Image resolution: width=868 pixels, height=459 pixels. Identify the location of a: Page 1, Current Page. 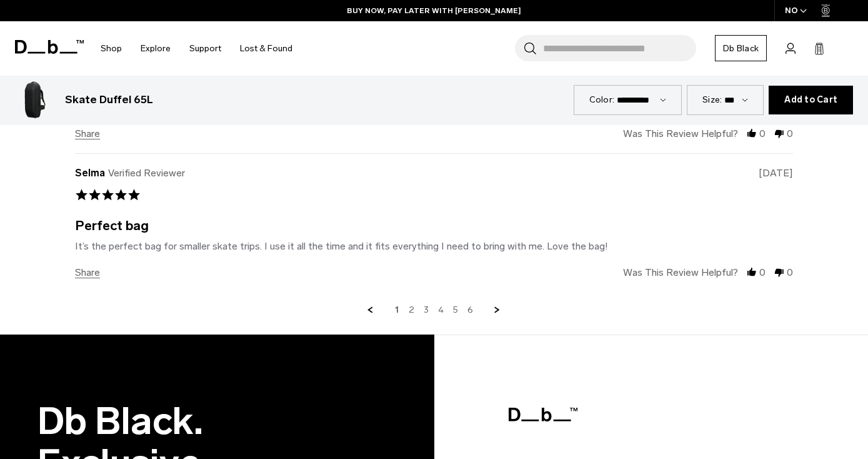
(397, 311).